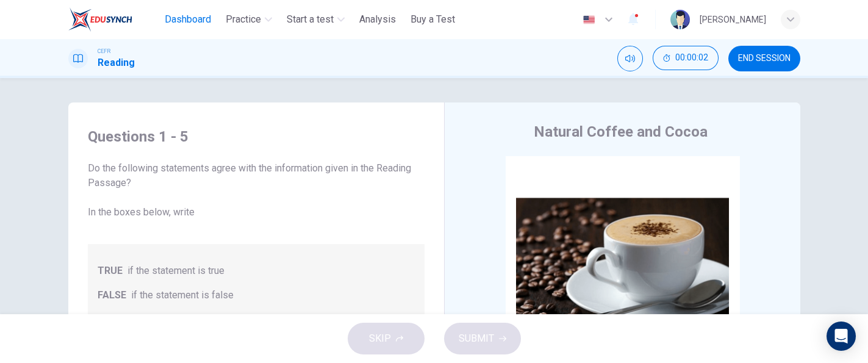  I want to click on a: ELTC logo, so click(114, 20).